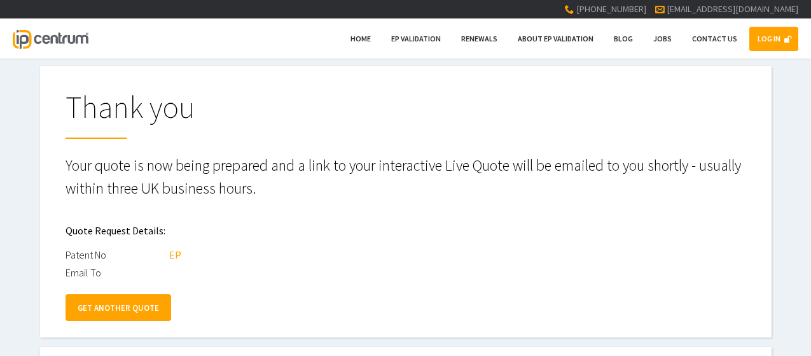  Describe the element at coordinates (662, 39) in the screenshot. I see `a: Jobs` at that location.